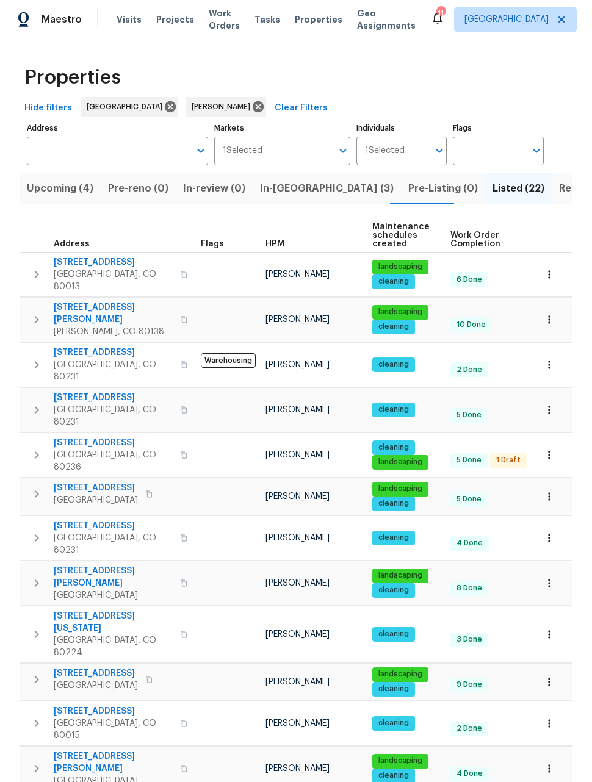  What do you see at coordinates (471, 324) in the screenshot?
I see `span: 10 Done` at bounding box center [471, 324].